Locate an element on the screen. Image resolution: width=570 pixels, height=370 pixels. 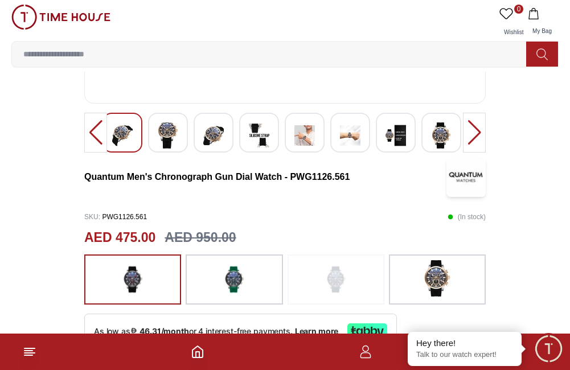
h3: Quantum Men's Chronograph Gun Dial Watch - PWG1126.561 is located at coordinates (265, 177).